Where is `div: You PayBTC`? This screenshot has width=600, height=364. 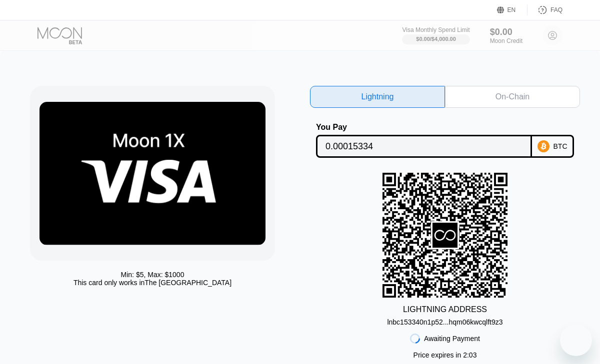
div: You PayBTC is located at coordinates (446, 140).